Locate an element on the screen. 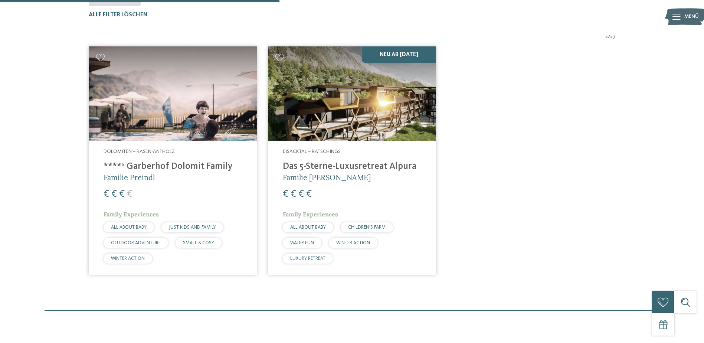  span: JUST KIDS AND FAMILY is located at coordinates (192, 227).